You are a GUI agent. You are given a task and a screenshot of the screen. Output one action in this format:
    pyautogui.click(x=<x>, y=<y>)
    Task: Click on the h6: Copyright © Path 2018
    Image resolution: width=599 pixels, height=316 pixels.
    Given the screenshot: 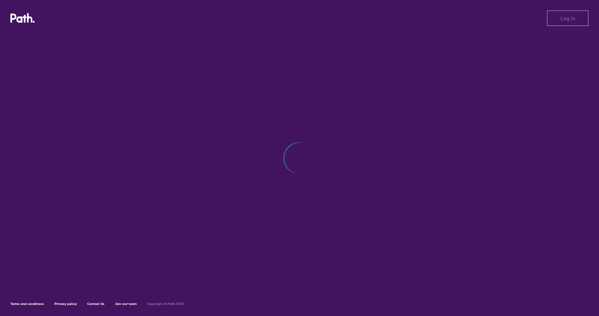 What is the action you would take?
    pyautogui.click(x=165, y=304)
    